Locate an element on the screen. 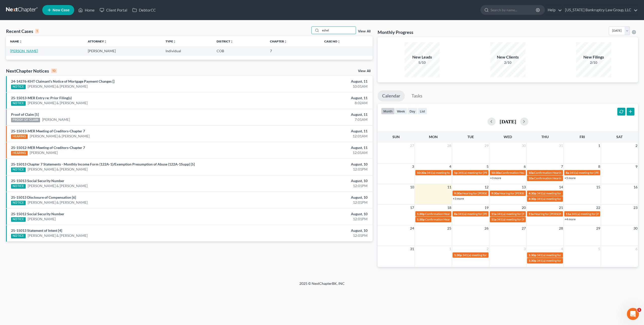 This screenshot has height=325, width=644. span: New Case is located at coordinates (61, 10).